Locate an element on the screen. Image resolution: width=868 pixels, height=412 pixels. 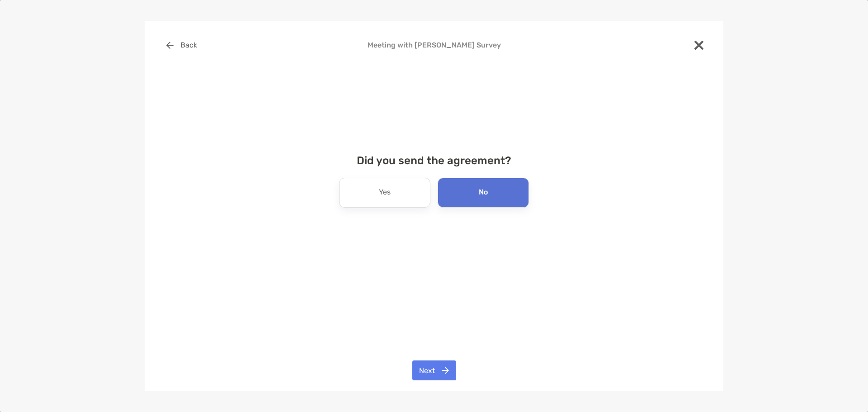
p: Yes is located at coordinates (385, 192).